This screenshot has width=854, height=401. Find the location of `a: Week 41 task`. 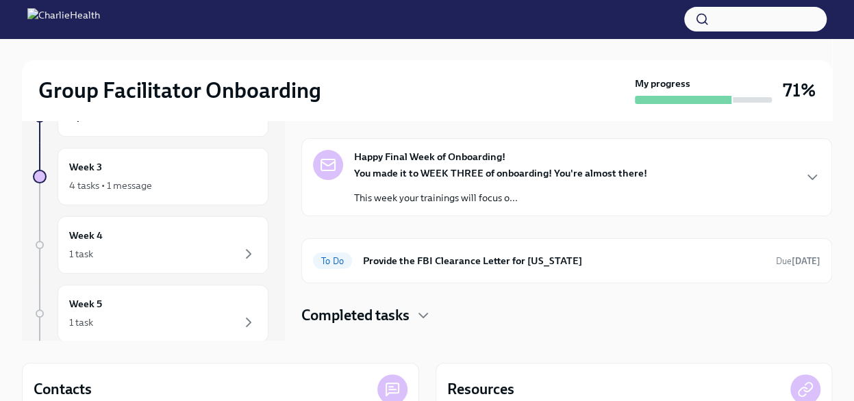

a: Week 41 task is located at coordinates (151, 245).